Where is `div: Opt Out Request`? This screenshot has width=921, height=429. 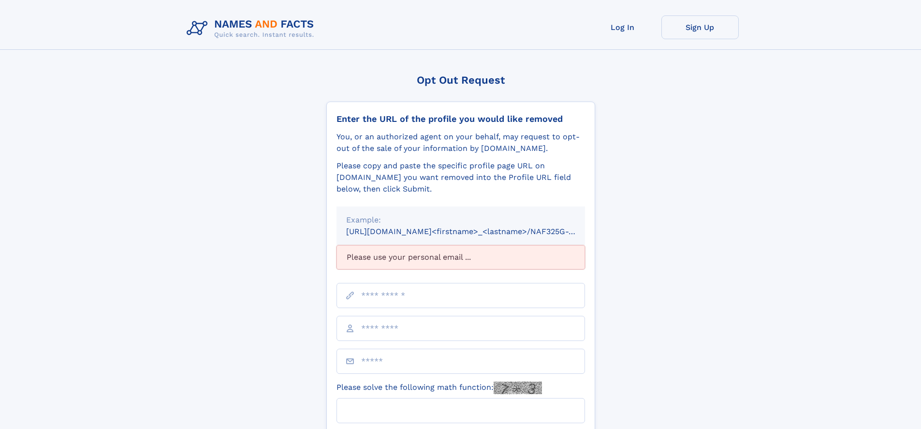
div: Opt Out Request is located at coordinates (461, 80).